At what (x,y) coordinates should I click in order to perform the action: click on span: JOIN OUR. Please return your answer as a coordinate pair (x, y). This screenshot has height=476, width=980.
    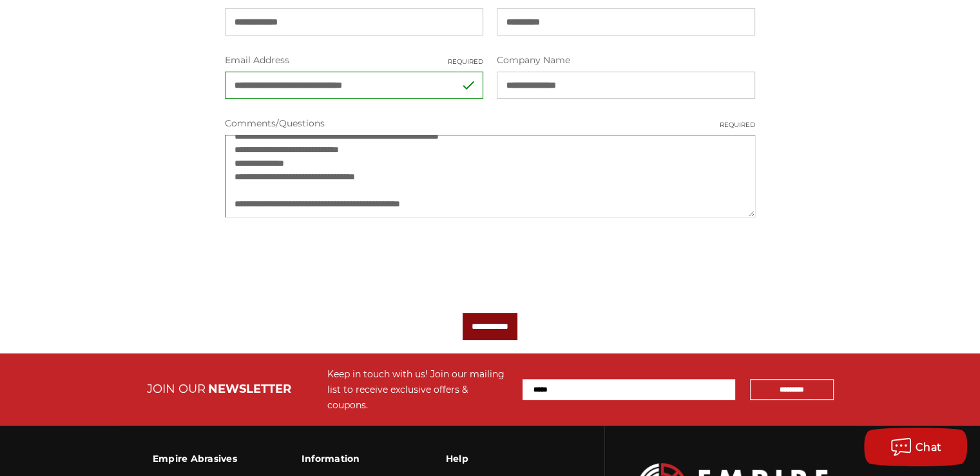
    Looking at the image, I should click on (176, 389).